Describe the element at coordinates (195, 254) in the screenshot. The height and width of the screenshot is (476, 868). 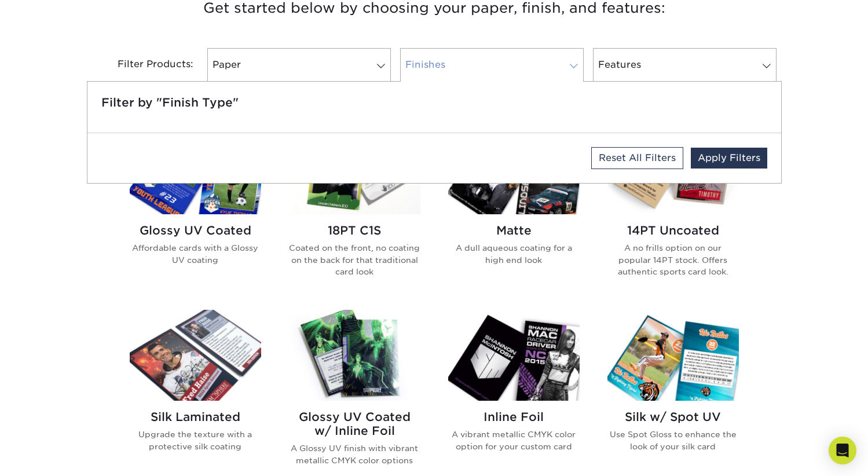
I see `p: Affordable cards with a Glossy UV coating` at that location.